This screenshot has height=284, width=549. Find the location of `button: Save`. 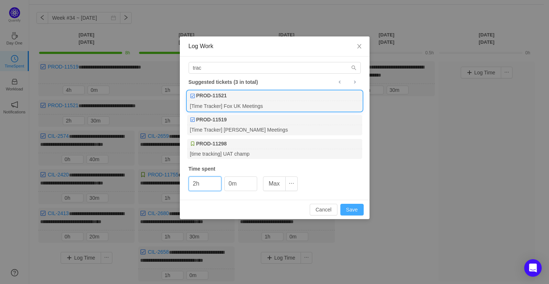

button: Save is located at coordinates (352, 210).